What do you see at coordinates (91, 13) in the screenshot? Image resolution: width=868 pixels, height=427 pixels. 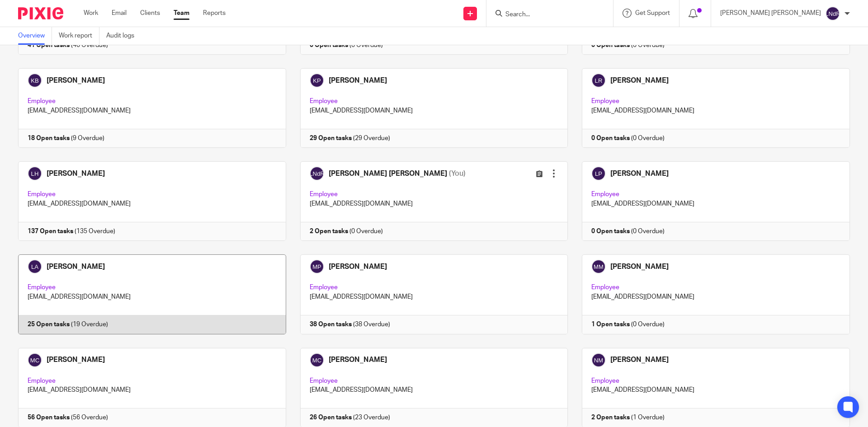 I see `a: Work` at bounding box center [91, 13].